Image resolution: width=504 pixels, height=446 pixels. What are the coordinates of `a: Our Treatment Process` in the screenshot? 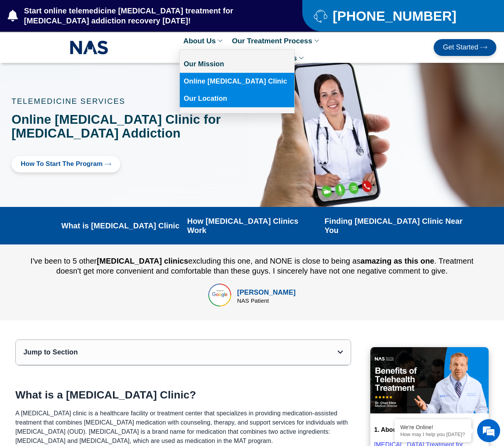 It's located at (276, 41).